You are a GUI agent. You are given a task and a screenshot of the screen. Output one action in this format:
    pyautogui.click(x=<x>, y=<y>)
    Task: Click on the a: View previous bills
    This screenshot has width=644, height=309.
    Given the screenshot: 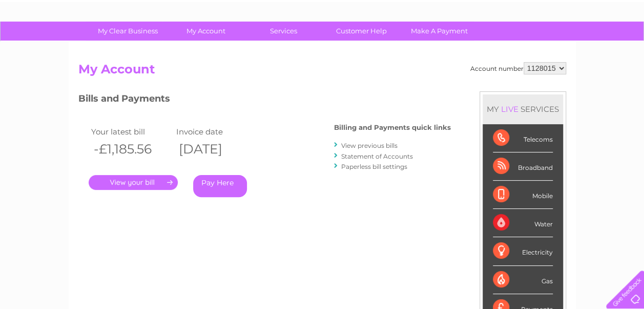 What is the action you would take?
    pyautogui.click(x=369, y=145)
    